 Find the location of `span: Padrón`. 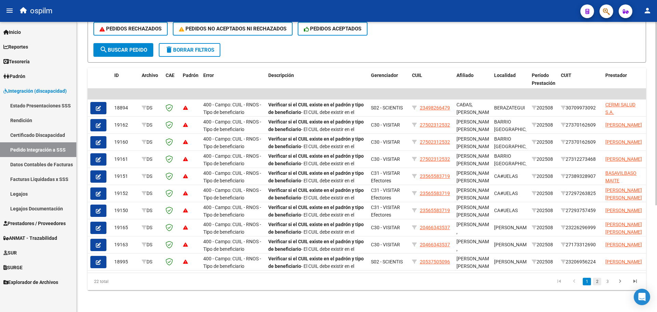

span: Padrón is located at coordinates (14, 76).